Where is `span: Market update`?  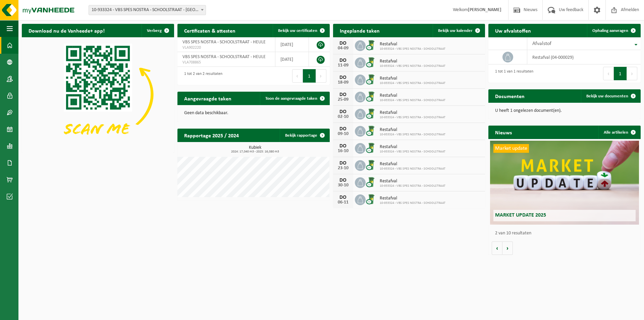 span: Market update is located at coordinates (511, 149).